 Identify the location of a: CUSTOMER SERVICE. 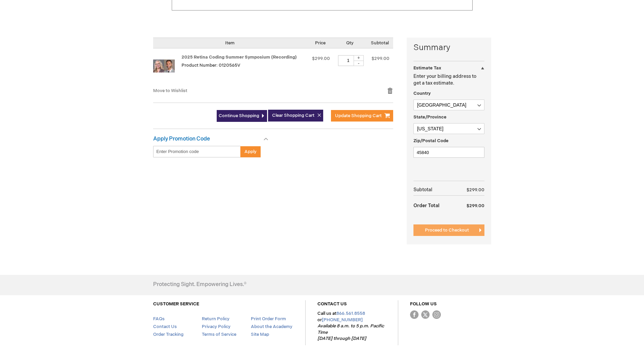
(176, 304).